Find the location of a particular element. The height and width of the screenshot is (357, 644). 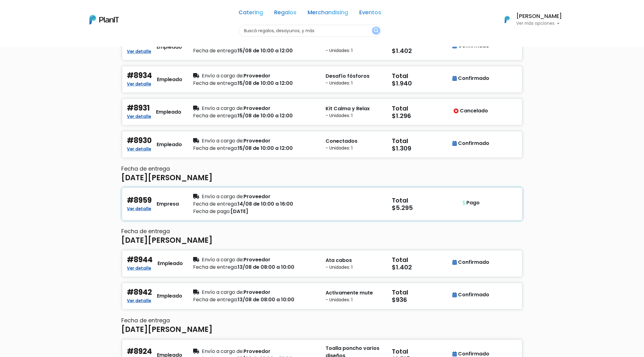

p: Conectados is located at coordinates (355, 141).